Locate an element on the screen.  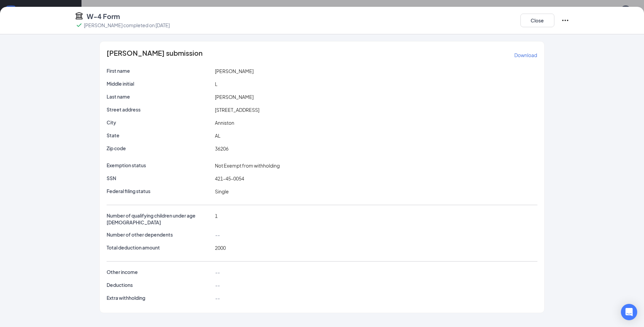
button: Close is located at coordinates (537, 21).